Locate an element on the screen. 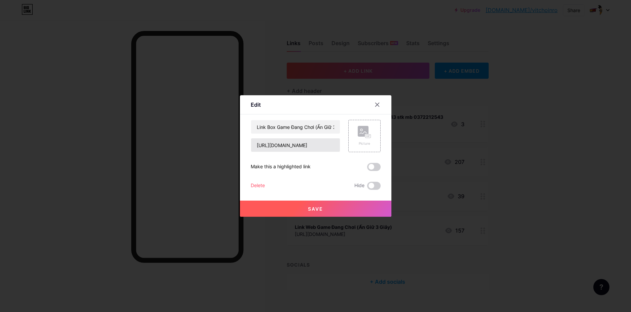 The height and width of the screenshot is (312, 631). span: Save is located at coordinates (316, 209).